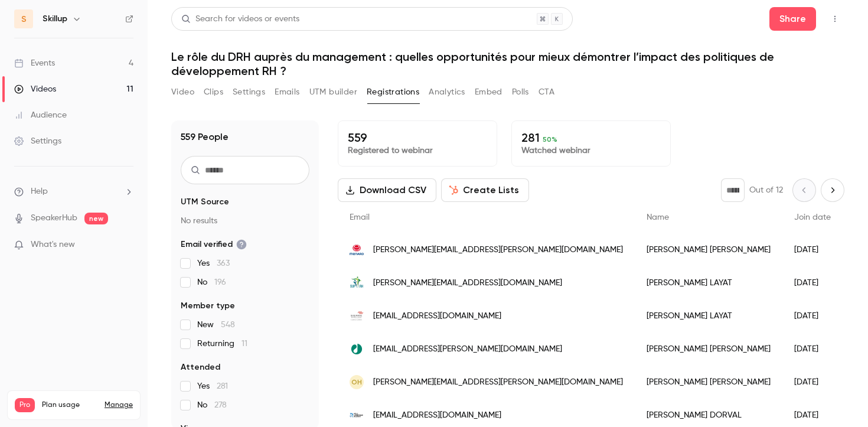 This screenshot has width=868, height=427. Describe the element at coordinates (357, 316) in the screenshot. I see `img: sierrawireless.com` at that location.